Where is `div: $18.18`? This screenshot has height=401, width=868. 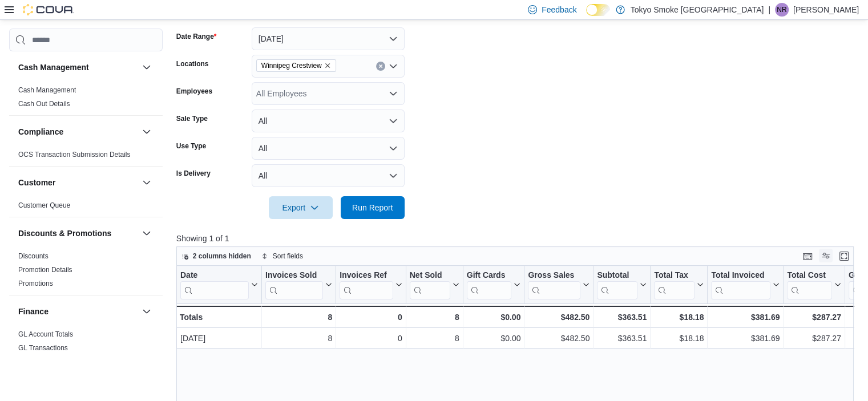 div: $18.18 is located at coordinates (679, 318).